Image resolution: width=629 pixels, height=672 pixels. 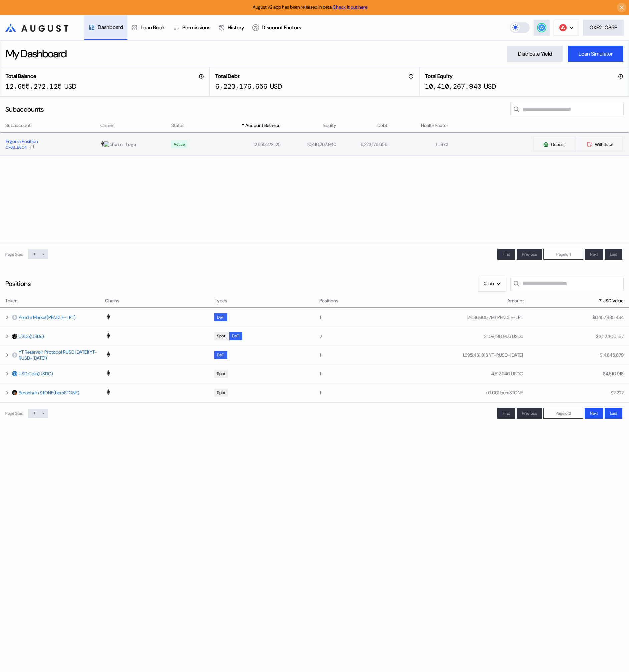 What do you see at coordinates (14, 336) in the screenshot?
I see `img: USDE.png` at bounding box center [14, 336].